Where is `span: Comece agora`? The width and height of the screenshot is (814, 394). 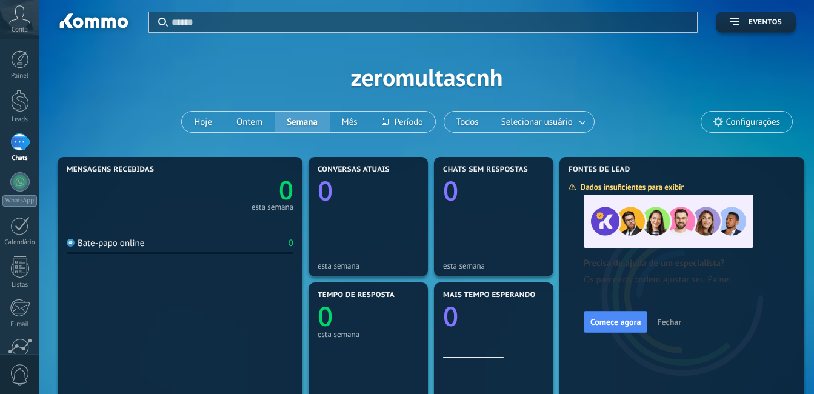
span: Comece agora is located at coordinates (615, 322).